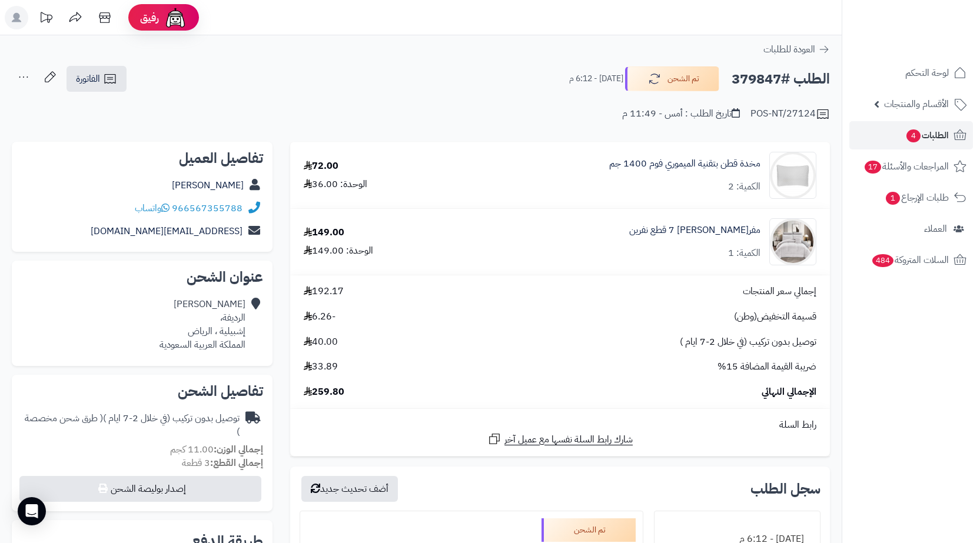  Describe the element at coordinates (780, 79) in the screenshot. I see `h2: الطلب #379847` at that location.